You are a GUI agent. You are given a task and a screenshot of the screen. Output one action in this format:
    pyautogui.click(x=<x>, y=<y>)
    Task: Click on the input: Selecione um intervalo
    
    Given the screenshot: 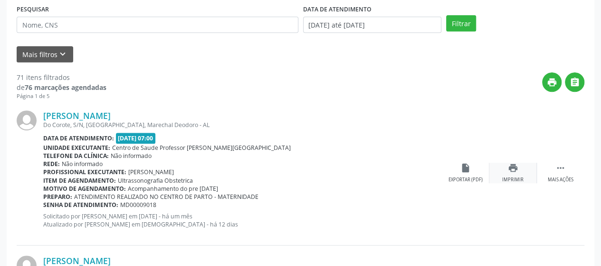 What is the action you would take?
    pyautogui.click(x=372, y=25)
    